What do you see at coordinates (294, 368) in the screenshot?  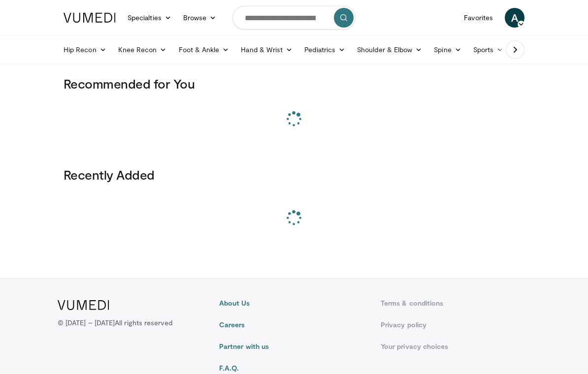 I see `a: F.A.Q.` at bounding box center [294, 368].